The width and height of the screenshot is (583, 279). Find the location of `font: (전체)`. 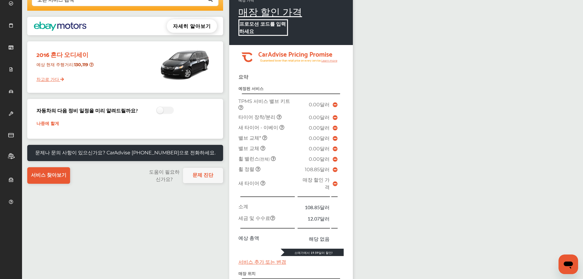

font: (전체) is located at coordinates (264, 159).